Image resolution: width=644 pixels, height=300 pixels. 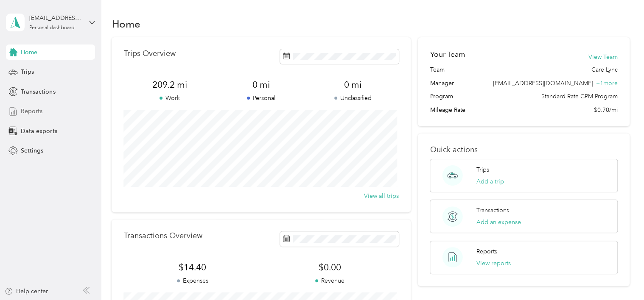 I want to click on button: Add a trip, so click(x=490, y=181).